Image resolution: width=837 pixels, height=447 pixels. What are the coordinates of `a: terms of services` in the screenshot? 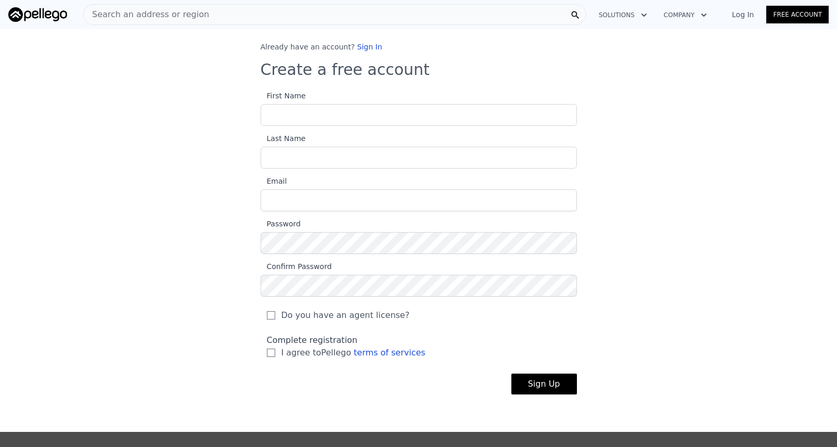 It's located at (390, 352).